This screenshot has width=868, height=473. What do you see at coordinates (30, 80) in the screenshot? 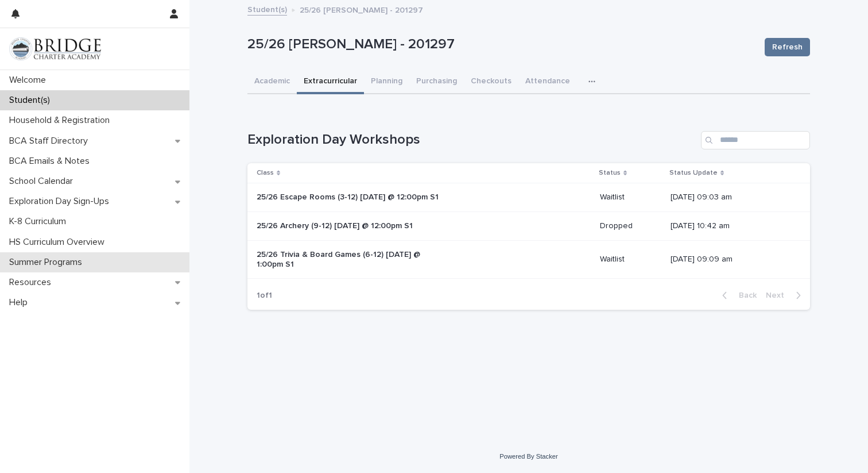
I see `p: Welcome` at bounding box center [30, 80].